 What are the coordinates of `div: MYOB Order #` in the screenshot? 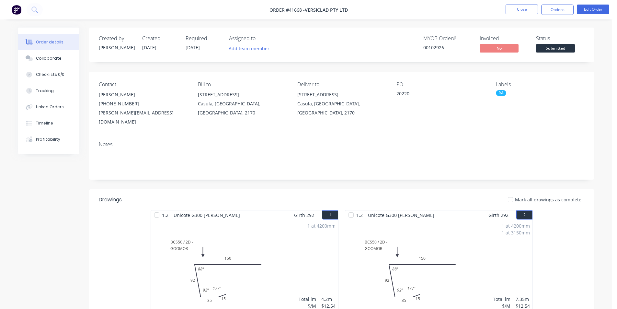 It's located at (448, 38).